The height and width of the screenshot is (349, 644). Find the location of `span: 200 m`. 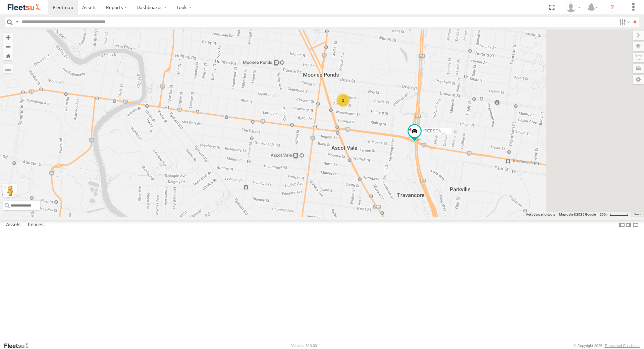

span: 200 m is located at coordinates (604, 214).